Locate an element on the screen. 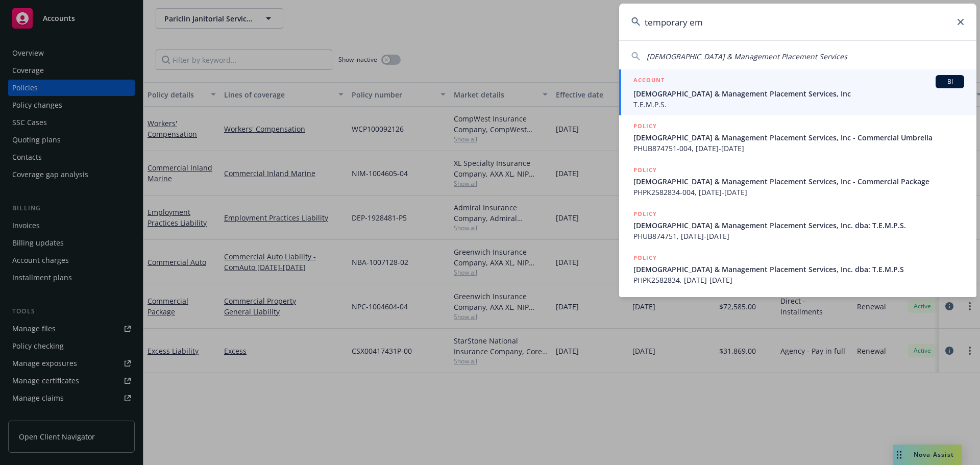  span: T.E.M.P.S. is located at coordinates (799, 104).